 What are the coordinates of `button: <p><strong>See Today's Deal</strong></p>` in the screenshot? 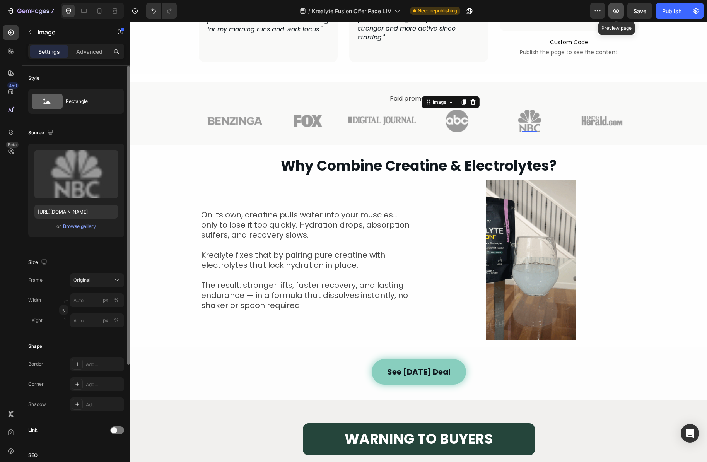 It's located at (288, 350).